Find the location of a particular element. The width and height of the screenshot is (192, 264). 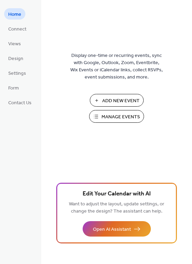

span: Manage Events is located at coordinates (121, 117).